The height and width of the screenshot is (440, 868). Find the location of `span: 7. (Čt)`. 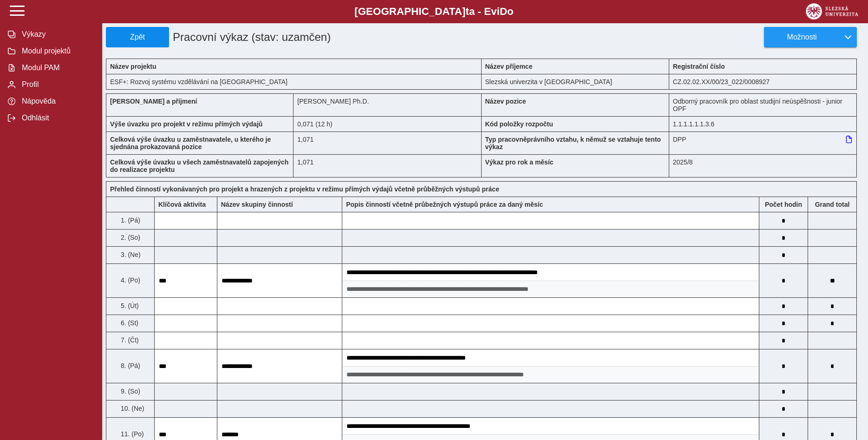

span: 7. (Čt) is located at coordinates (129, 341).